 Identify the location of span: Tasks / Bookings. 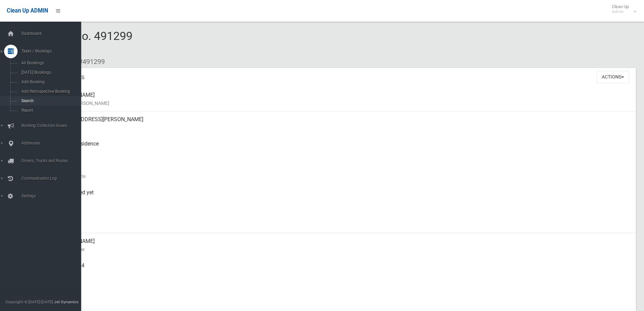
(53, 51).